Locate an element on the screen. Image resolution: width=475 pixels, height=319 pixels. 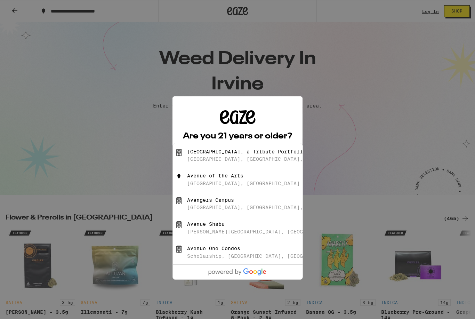
h2: Are you 21 years or older? is located at coordinates (238, 136).